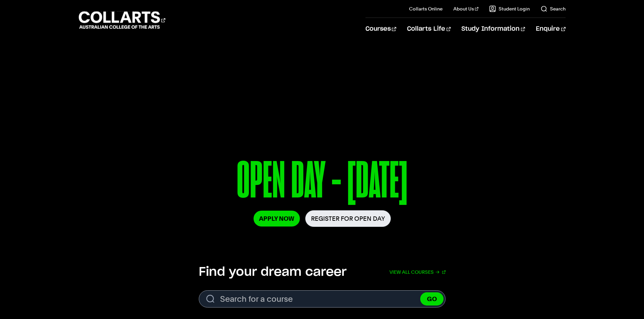  I want to click on form: Search, so click(322, 299).